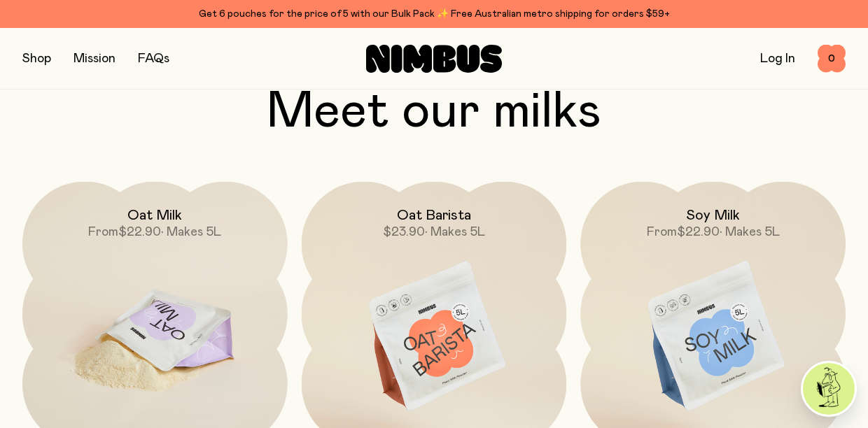 The width and height of the screenshot is (868, 428). I want to click on h2: Meet our milks, so click(434, 112).